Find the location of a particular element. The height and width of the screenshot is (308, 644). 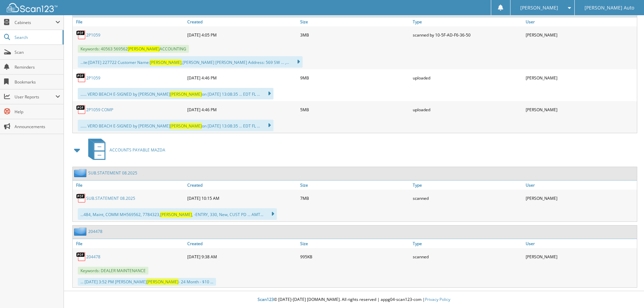

div: 7MB is located at coordinates (355, 198).